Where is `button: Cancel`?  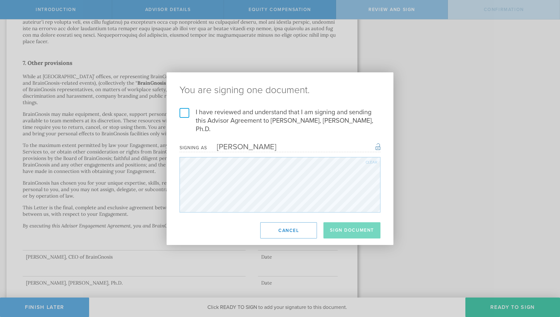
button: Cancel is located at coordinates (289, 230).